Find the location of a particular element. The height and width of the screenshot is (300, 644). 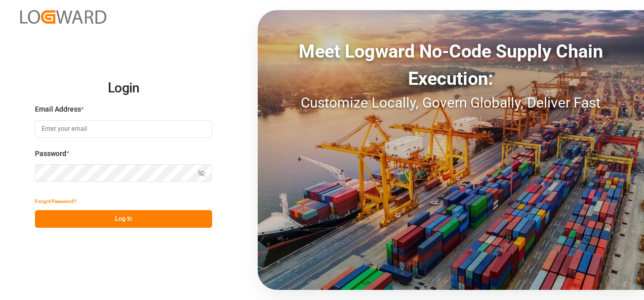

div: Meet Logward No-Code Supply Chain Execution: is located at coordinates (450, 65).